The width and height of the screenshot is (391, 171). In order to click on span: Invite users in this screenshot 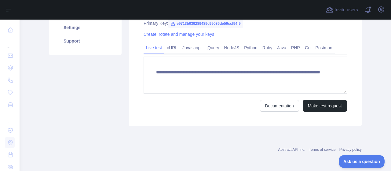, I will do `click(346, 10)`.